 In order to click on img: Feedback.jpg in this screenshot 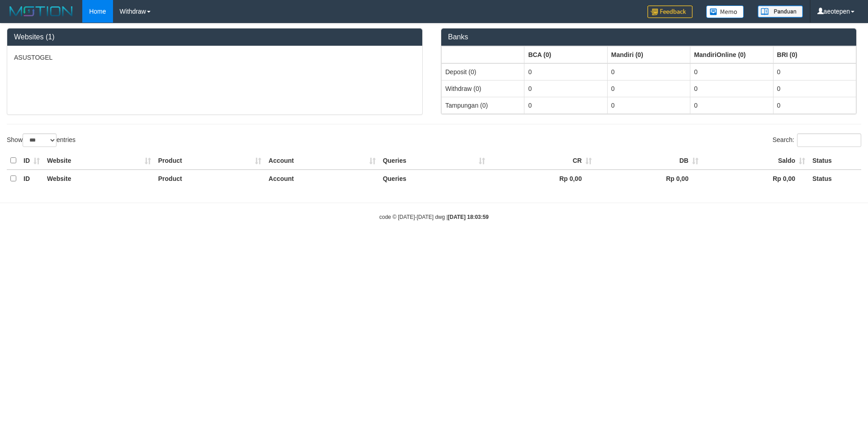, I will do `click(670, 12)`.